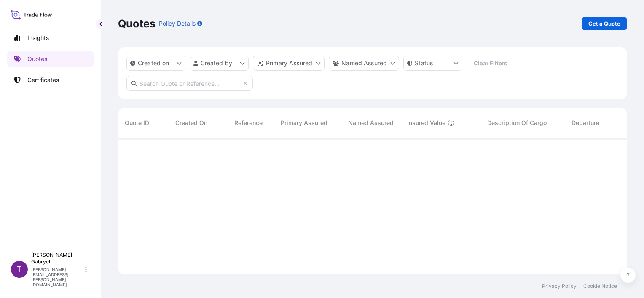 The width and height of the screenshot is (644, 298). Describe the element at coordinates (19, 269) in the screenshot. I see `span: T` at that location.